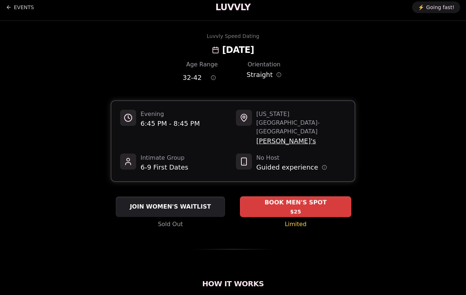  What do you see at coordinates (264, 64) in the screenshot?
I see `div: Orientation` at bounding box center [264, 64].